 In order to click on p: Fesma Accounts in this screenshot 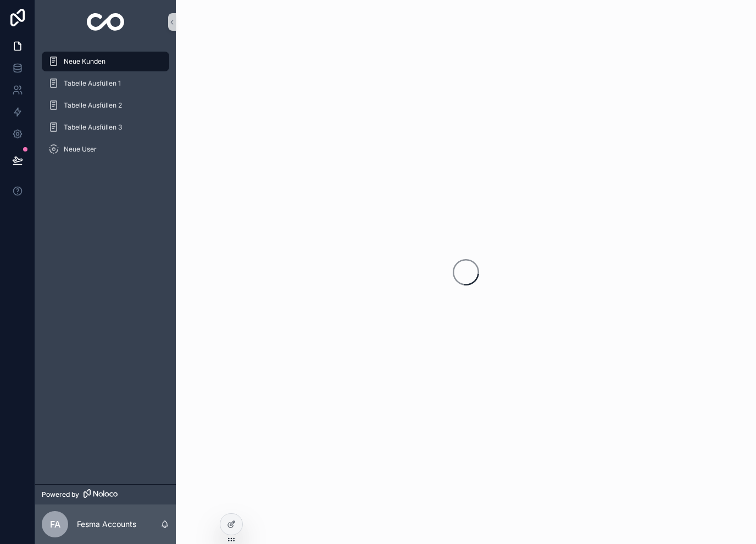, I will do `click(107, 525)`.